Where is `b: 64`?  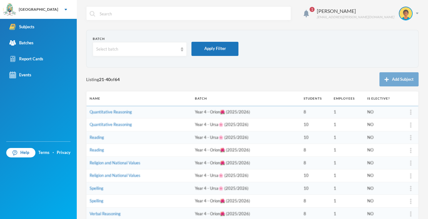
b: 64 is located at coordinates (117, 79).